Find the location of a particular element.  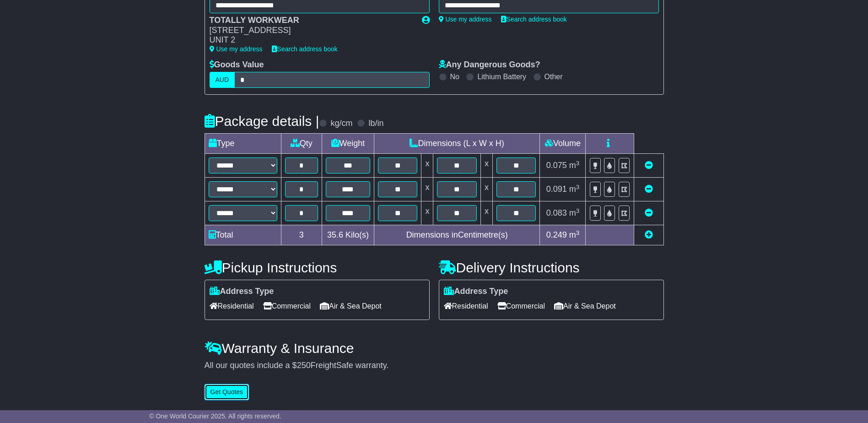

td: Dimensions in Centimetre(s) is located at coordinates (456, 235).